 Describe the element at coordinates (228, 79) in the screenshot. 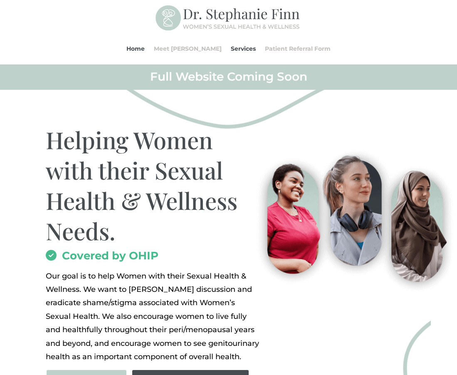

I see `h2: Full Website Coming Soon` at that location.